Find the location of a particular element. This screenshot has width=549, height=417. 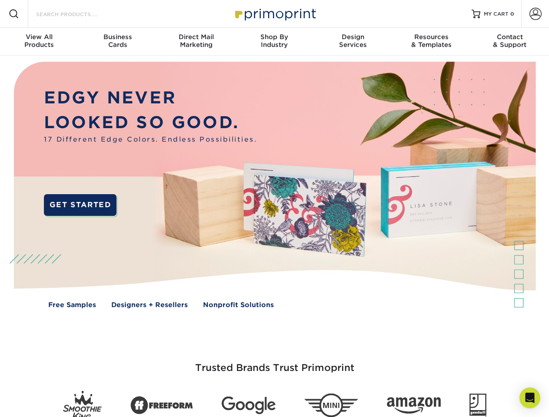

div: Cards is located at coordinates (117, 41).